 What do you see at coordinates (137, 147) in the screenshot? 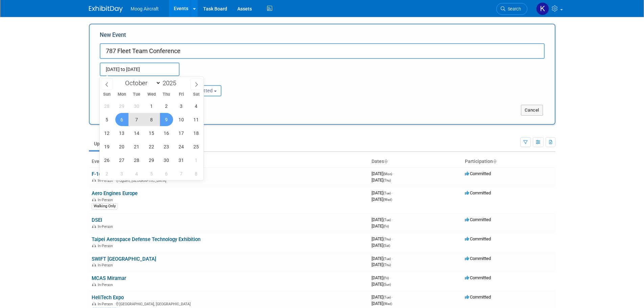
I see `span: October 21, 2025` at bounding box center [137, 147].